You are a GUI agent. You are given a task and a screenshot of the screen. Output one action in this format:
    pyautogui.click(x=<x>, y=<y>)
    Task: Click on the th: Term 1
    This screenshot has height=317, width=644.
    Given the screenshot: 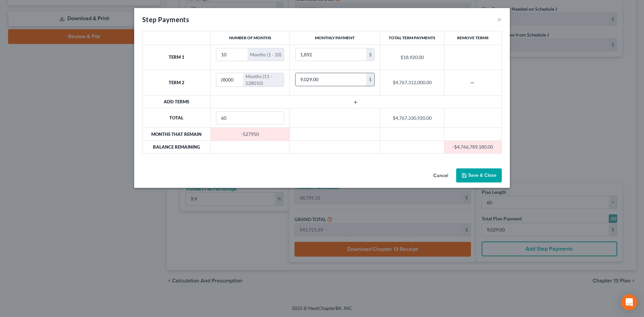 What is the action you would take?
    pyautogui.click(x=176, y=57)
    